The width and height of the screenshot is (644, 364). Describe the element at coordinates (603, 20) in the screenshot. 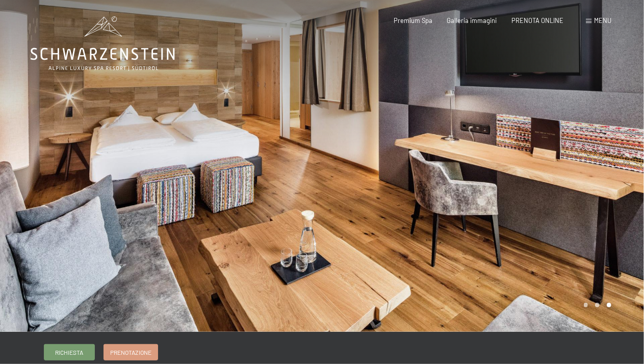

I see `span: Menu` at that location.